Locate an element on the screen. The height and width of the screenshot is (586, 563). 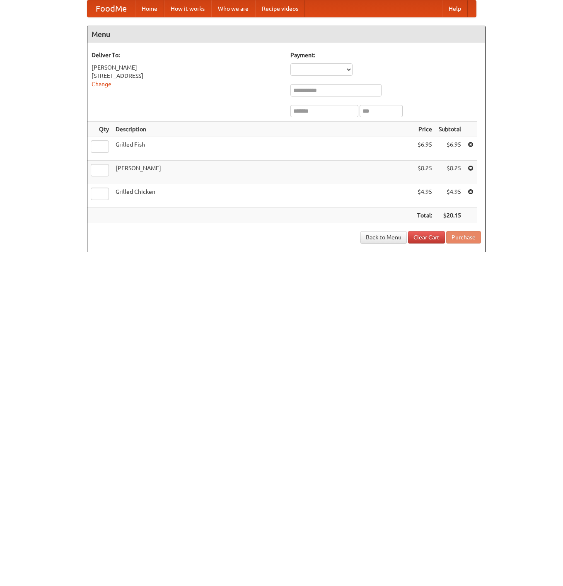
a: Help is located at coordinates (455, 9).